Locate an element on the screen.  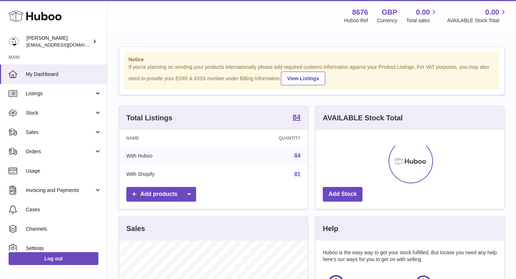
p: Huboo is the easy way to get your stock fulfilled. But incase you need any help here's our ways f... is located at coordinates (410, 256).